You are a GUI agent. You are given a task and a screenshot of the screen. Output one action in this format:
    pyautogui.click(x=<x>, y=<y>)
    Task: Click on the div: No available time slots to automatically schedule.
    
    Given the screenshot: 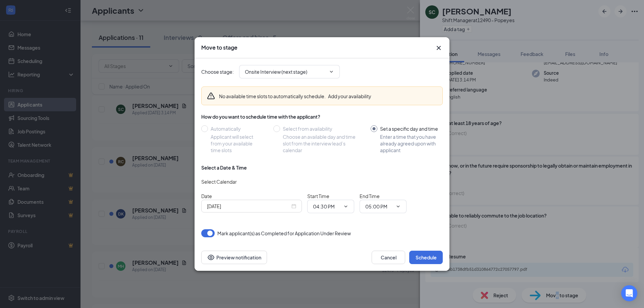 What is the action you would take?
    pyautogui.click(x=295, y=96)
    